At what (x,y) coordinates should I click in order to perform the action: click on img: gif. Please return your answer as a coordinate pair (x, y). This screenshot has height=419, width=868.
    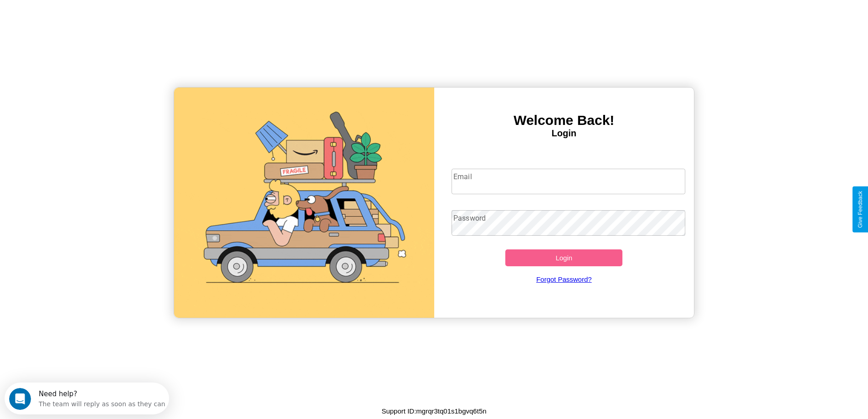
    Looking at the image, I should click on (304, 202).